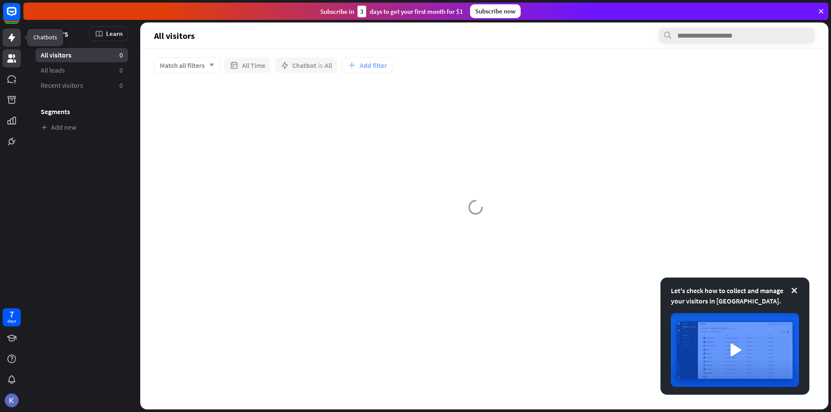 Image resolution: width=831 pixels, height=412 pixels. What do you see at coordinates (82, 70) in the screenshot?
I see `a: All leads 0` at bounding box center [82, 70].